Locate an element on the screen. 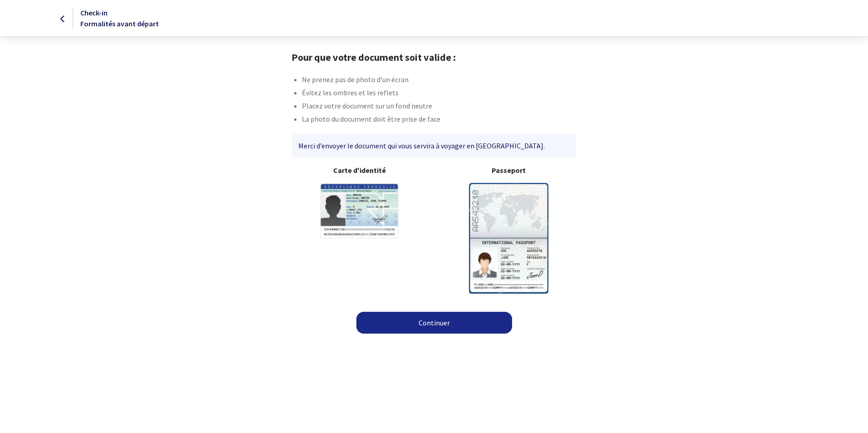 This screenshot has height=433, width=868. li: Ne prenez pas de photo d’un écran is located at coordinates (439, 80).